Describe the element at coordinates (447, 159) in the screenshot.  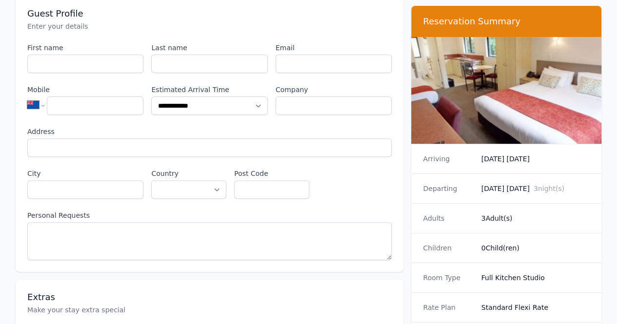
I see `dt: Arriving` at that location.